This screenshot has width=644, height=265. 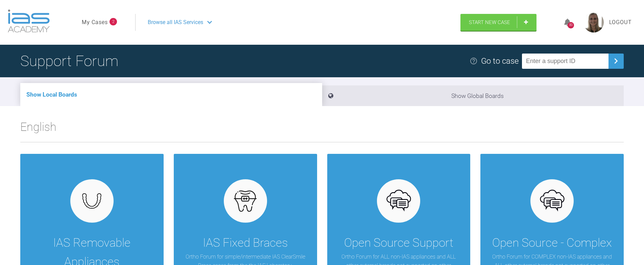 I want to click on h1: Support Forum, so click(x=69, y=61).